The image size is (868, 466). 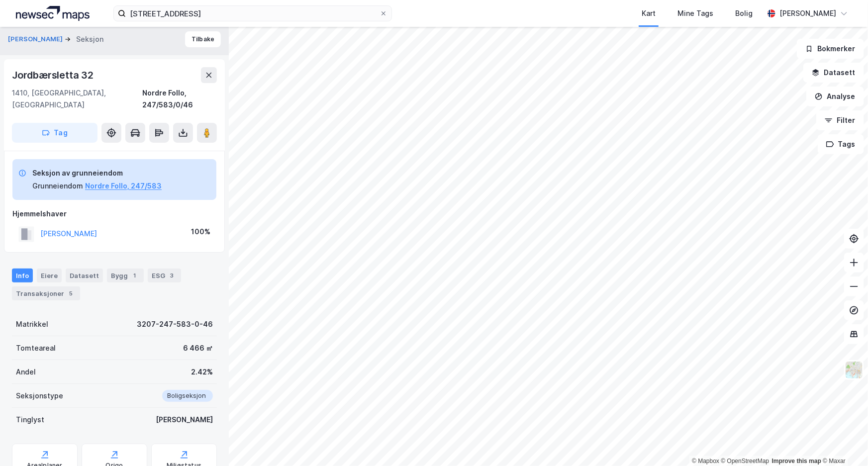 What do you see at coordinates (89, 39) in the screenshot?
I see `div: Seksjon` at bounding box center [89, 39].